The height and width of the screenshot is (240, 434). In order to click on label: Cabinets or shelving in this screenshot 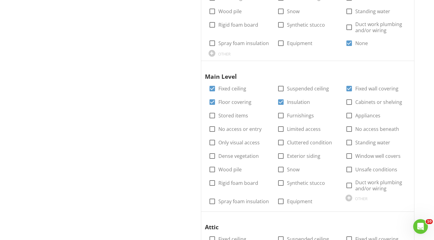, I will do `click(379, 102)`.